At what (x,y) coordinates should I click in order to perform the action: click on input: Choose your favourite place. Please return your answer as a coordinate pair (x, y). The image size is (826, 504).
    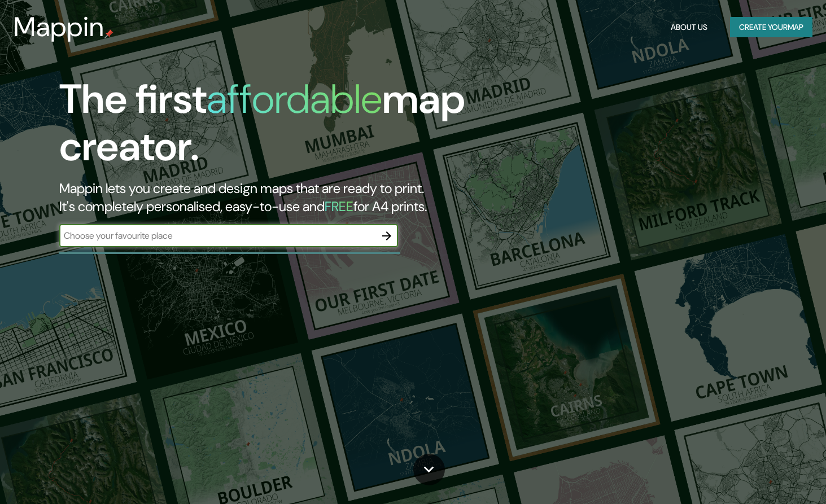
    Looking at the image, I should click on (217, 235).